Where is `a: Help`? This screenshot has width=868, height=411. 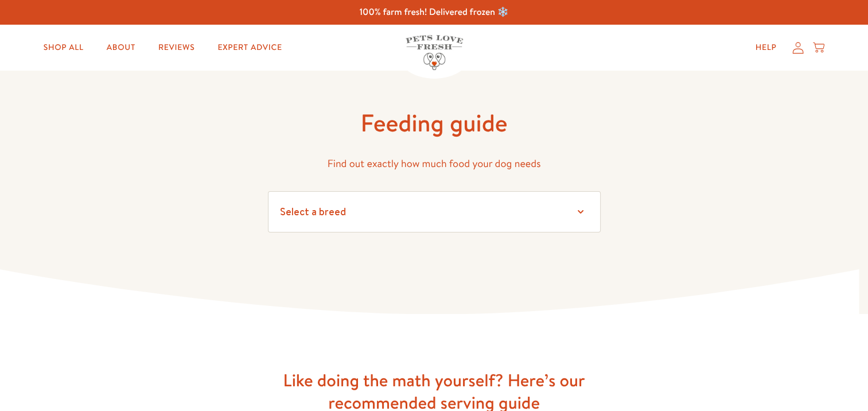 a: Help is located at coordinates (766, 48).